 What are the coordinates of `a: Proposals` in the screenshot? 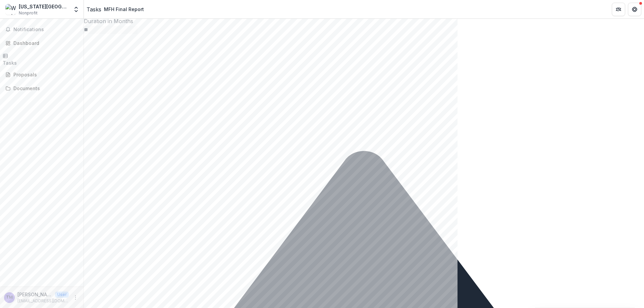 It's located at (42, 74).